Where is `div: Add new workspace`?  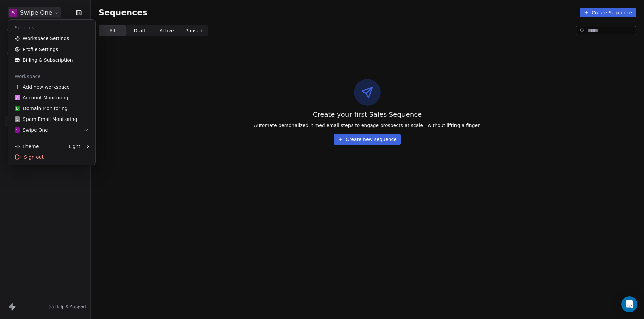
div: Add new workspace is located at coordinates (52, 87).